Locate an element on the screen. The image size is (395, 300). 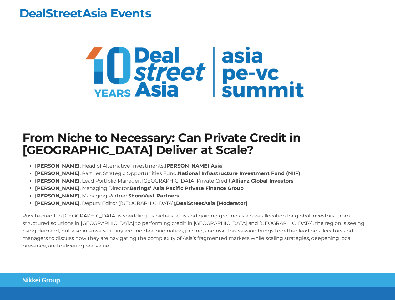
li: , Managing Director, is located at coordinates (204, 188).